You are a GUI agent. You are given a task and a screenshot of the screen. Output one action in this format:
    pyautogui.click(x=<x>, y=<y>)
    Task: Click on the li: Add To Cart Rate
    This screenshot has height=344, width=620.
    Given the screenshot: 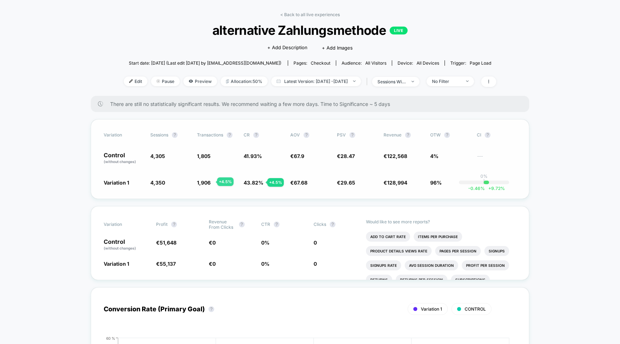 What is the action you would take?
    pyautogui.click(x=388, y=236)
    